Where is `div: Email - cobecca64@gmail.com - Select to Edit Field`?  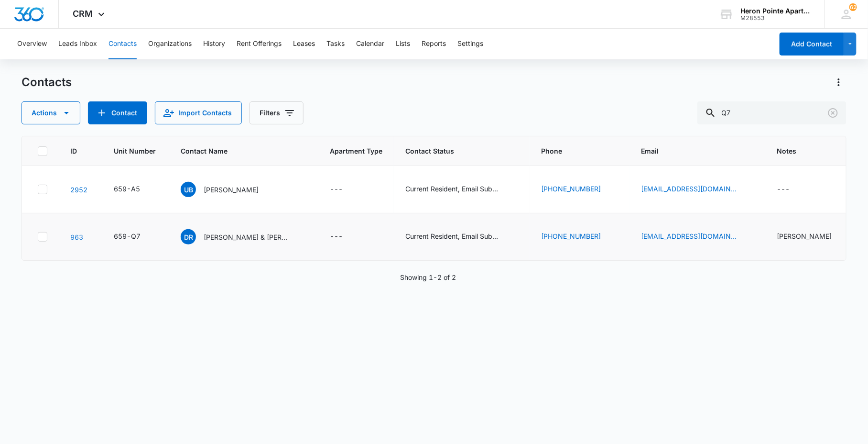
div: Email - cobecca64@gmail.com - Select to Edit Field is located at coordinates (698, 237).